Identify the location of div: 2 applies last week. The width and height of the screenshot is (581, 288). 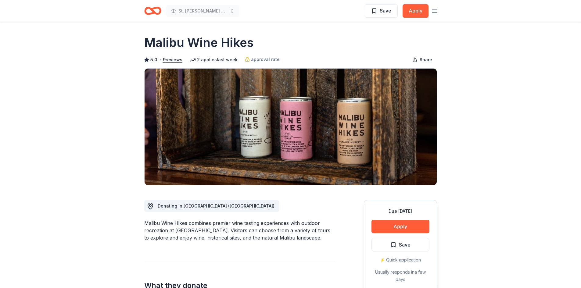
(214, 60).